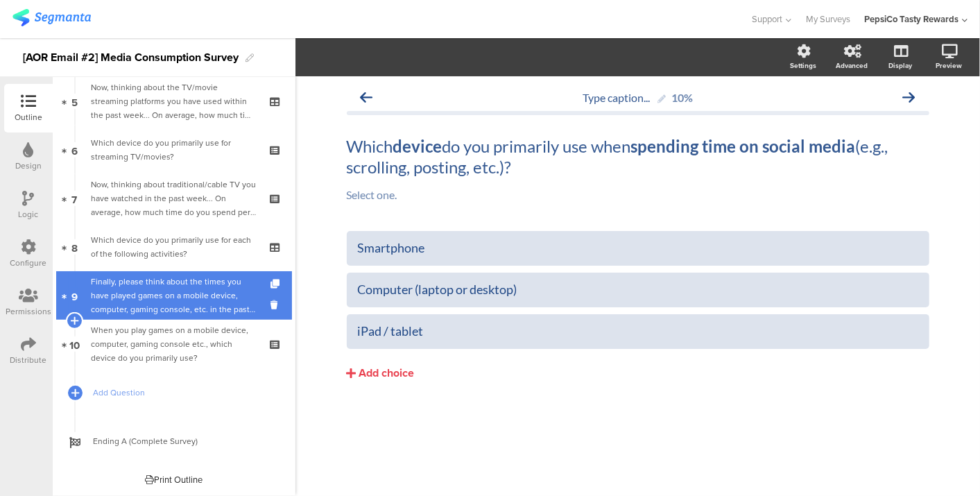 The height and width of the screenshot is (496, 980). What do you see at coordinates (681, 97) in the screenshot?
I see `div: 10%` at bounding box center [681, 97].